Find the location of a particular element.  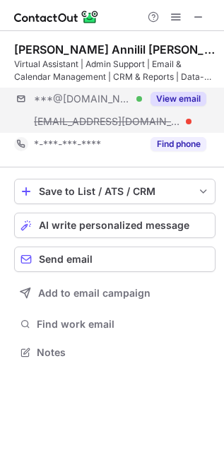

div: Virtual Assistant | Admin Support | Email & Calendar Management | CRM & Reports | Data-Driven & R... is located at coordinates (114, 71).